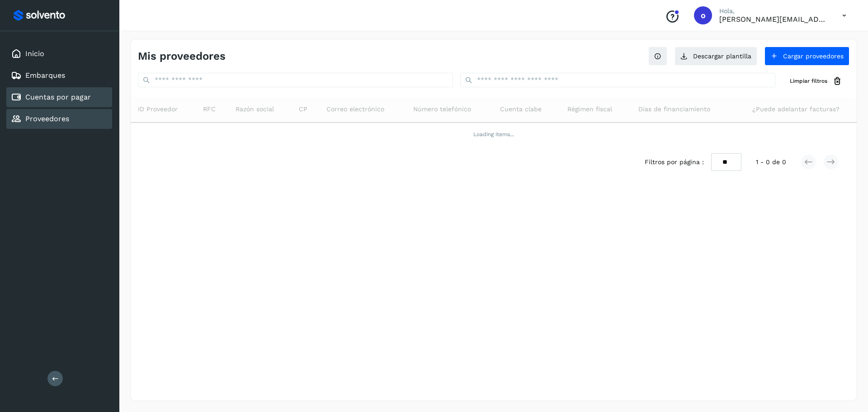 Image resolution: width=868 pixels, height=412 pixels. What do you see at coordinates (58, 97) in the screenshot?
I see `a: Cuentas por pagar` at bounding box center [58, 97].